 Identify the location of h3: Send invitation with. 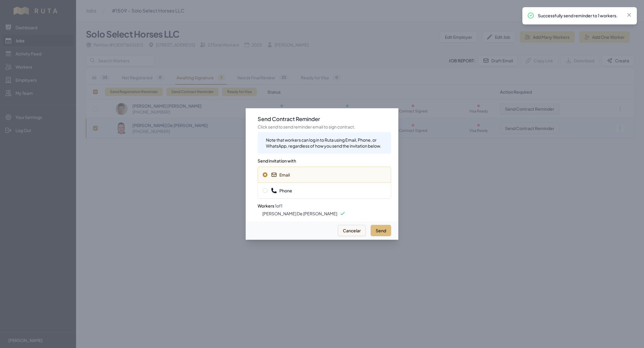
(324, 159).